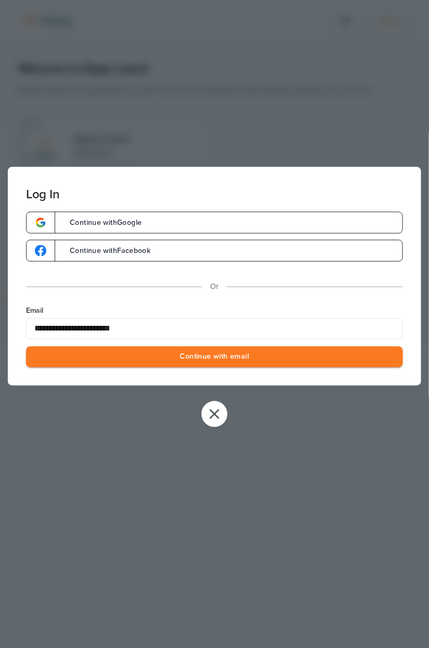 The image size is (429, 648). I want to click on h3: Log In, so click(215, 184).